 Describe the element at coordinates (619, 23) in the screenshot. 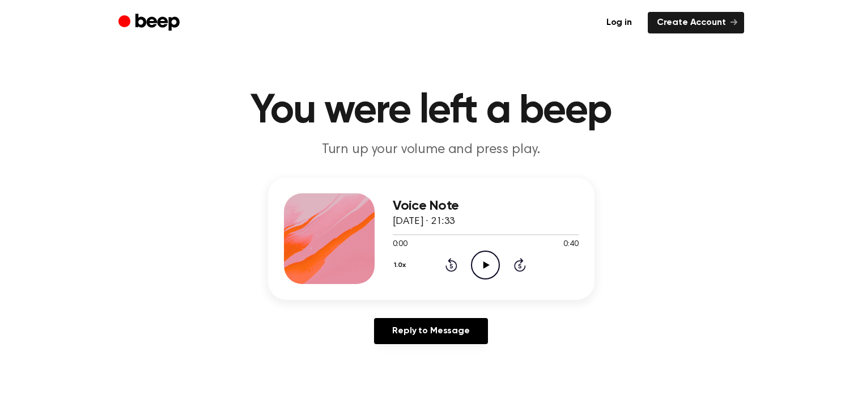

I see `a: Log in` at that location.